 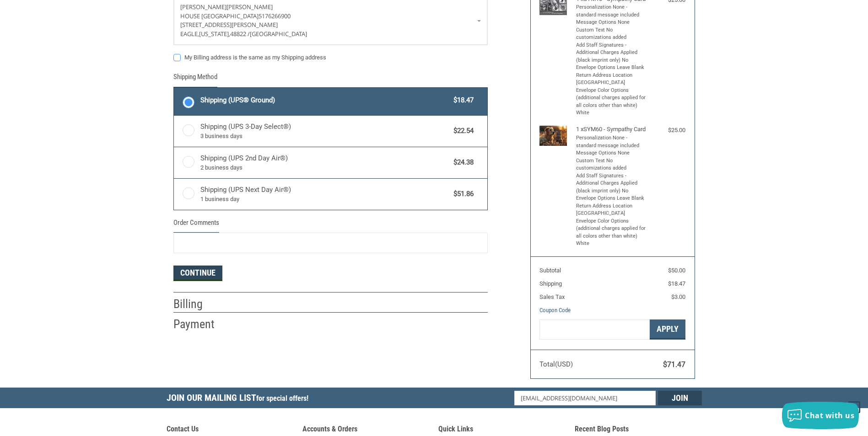 What do you see at coordinates (611, 129) in the screenshot?
I see `h4: 1 x SYM60 - Sympathy Card` at bounding box center [611, 129].